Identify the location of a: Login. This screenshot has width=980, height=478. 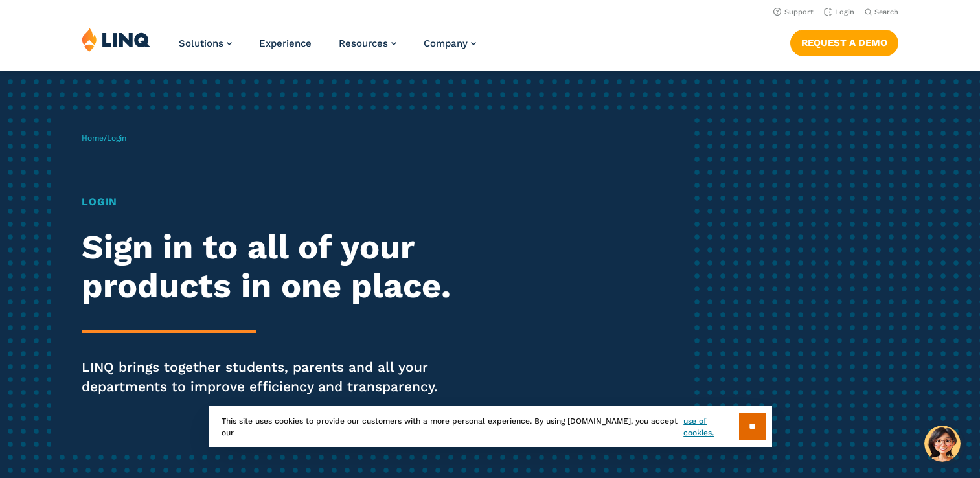
(839, 12).